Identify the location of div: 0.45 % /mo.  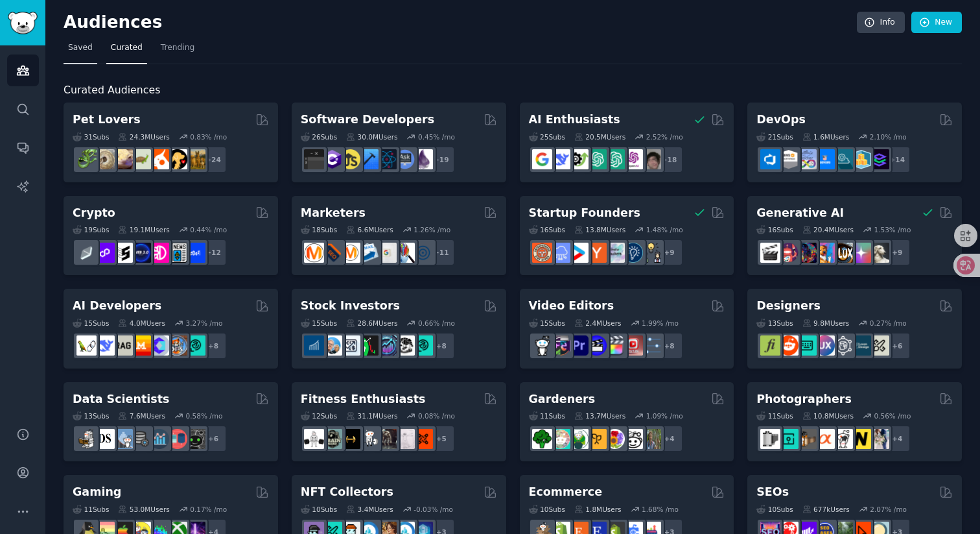
(436, 137).